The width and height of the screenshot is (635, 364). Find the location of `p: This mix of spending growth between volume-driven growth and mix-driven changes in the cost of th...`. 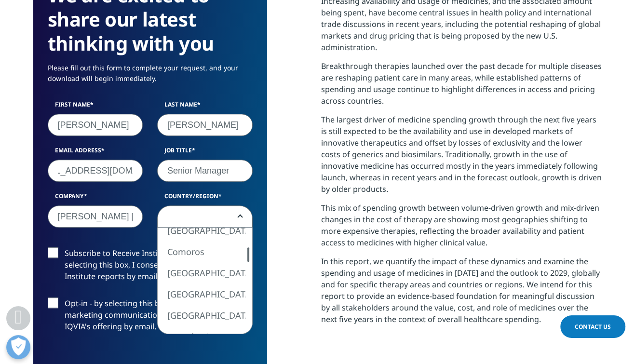

p: This mix of spending growth between volume-driven growth and mix-driven changes in the cost of th... is located at coordinates (462, 229).